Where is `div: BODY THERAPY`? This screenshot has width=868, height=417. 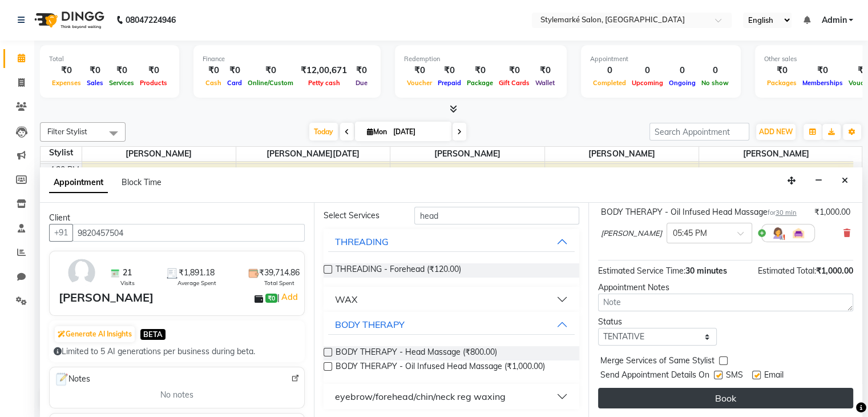
div: BODY THERAPY is located at coordinates (370, 324).